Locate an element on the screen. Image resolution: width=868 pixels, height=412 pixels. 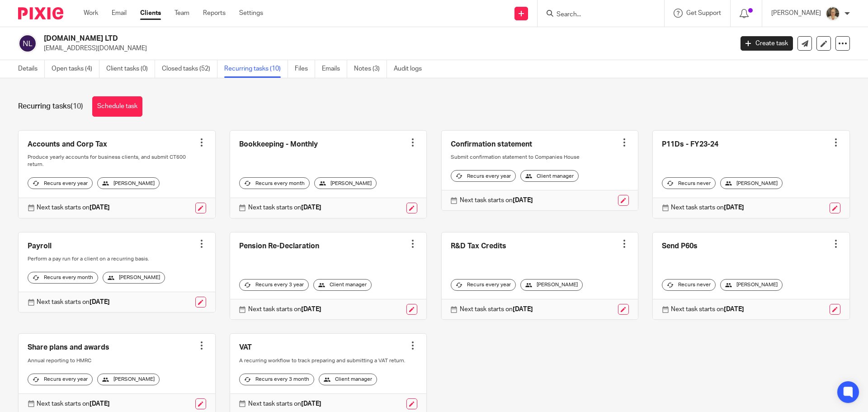
a: Settings is located at coordinates (251, 13).